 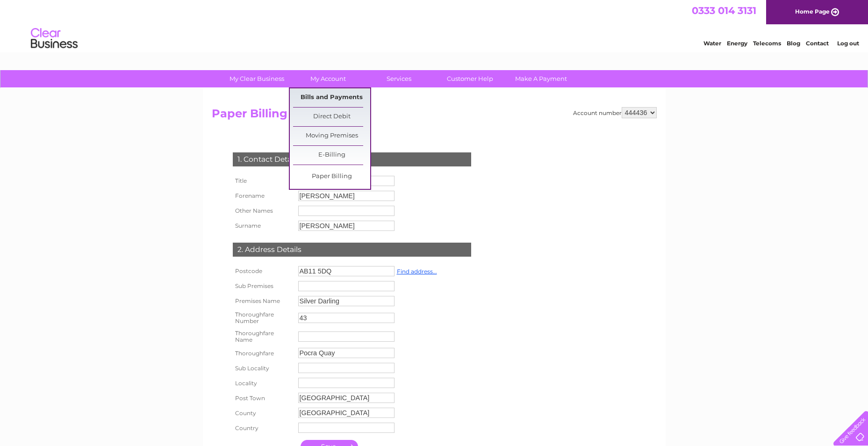 What do you see at coordinates (398, 78) in the screenshot?
I see `a: Services` at bounding box center [398, 78].